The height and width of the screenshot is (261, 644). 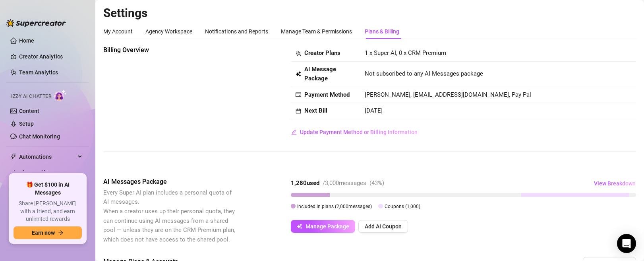 What do you see at coordinates (61, 233) in the screenshot?
I see `span: arrow-right` at bounding box center [61, 233].